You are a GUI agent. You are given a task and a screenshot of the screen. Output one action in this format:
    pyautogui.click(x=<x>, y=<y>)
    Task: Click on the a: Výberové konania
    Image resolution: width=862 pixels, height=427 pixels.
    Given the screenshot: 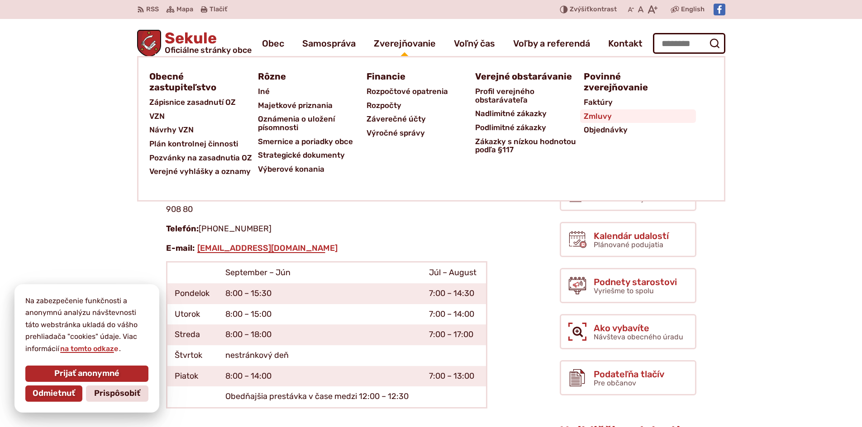 What is the action you would take?
    pyautogui.click(x=312, y=169)
    